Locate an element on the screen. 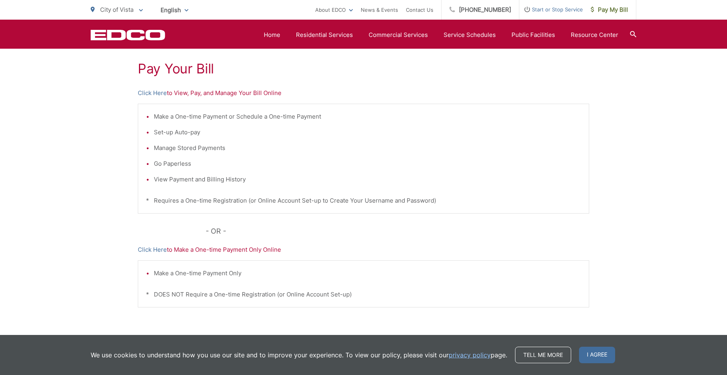 The height and width of the screenshot is (375, 727). a: Tell me more is located at coordinates (543, 355).